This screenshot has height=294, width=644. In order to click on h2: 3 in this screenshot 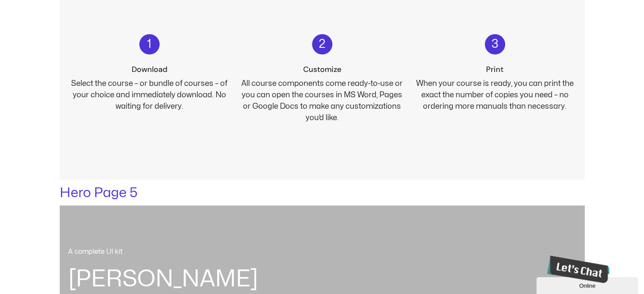, I will do `click(495, 44)`.